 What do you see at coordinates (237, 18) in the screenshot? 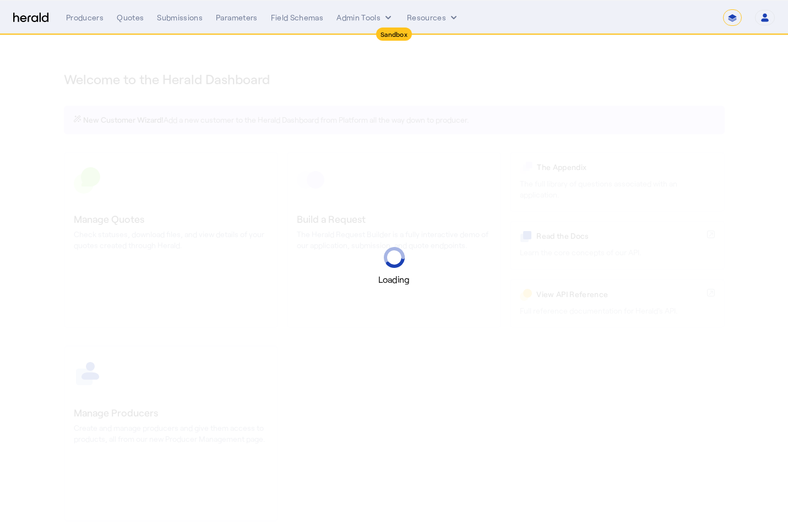
I see `div: Parameters` at bounding box center [237, 18].